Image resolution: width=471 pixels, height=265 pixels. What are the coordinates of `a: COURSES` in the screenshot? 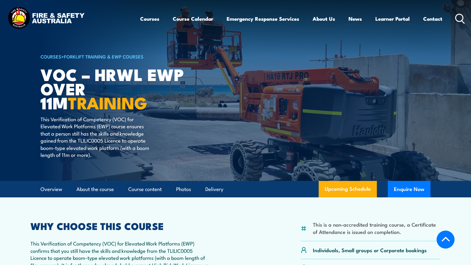 It's located at (51, 56).